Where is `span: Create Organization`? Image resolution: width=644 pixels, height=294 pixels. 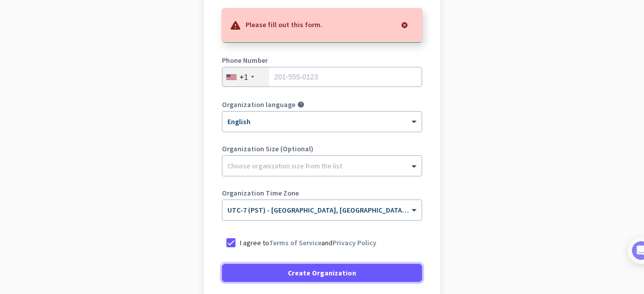
span: Create Organization is located at coordinates (322, 273).